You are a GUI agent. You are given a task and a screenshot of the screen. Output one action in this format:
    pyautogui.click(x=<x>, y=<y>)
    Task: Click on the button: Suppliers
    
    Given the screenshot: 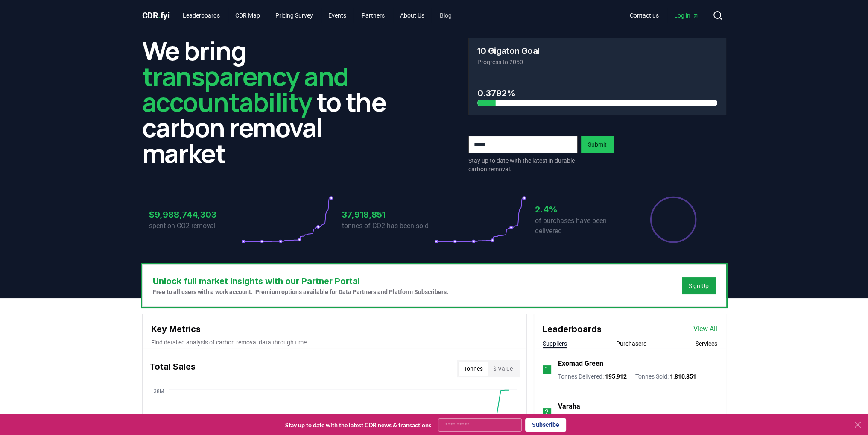 What is the action you would take?
    pyautogui.click(x=555, y=343)
    